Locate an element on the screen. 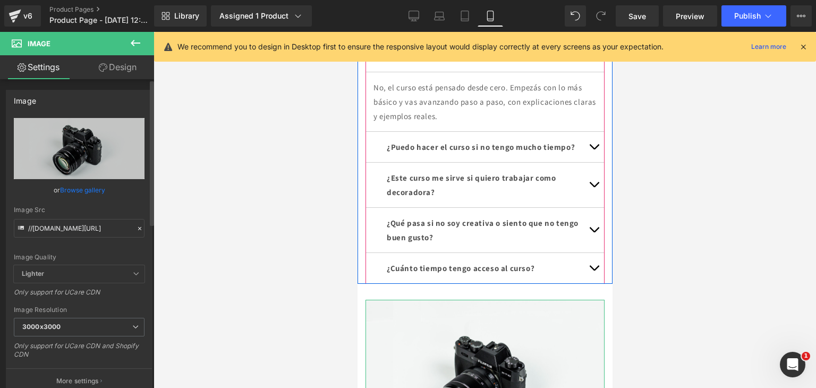 The width and height of the screenshot is (816, 388). b: Lighter is located at coordinates (33, 273).